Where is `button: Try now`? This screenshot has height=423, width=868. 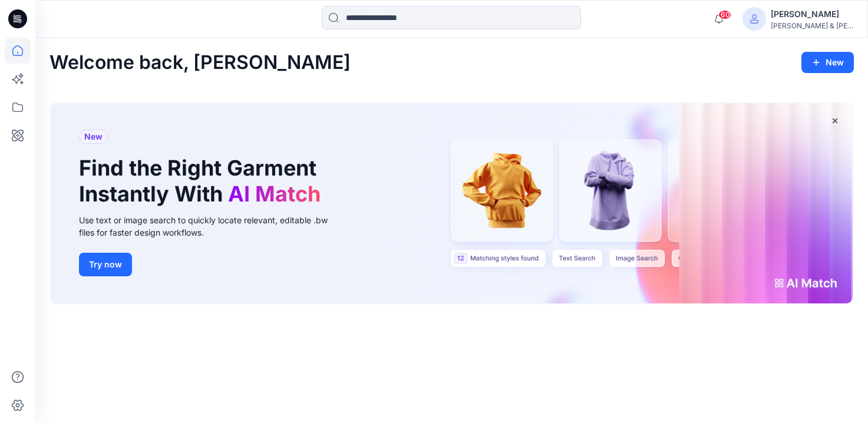 button: Try now is located at coordinates (105, 264).